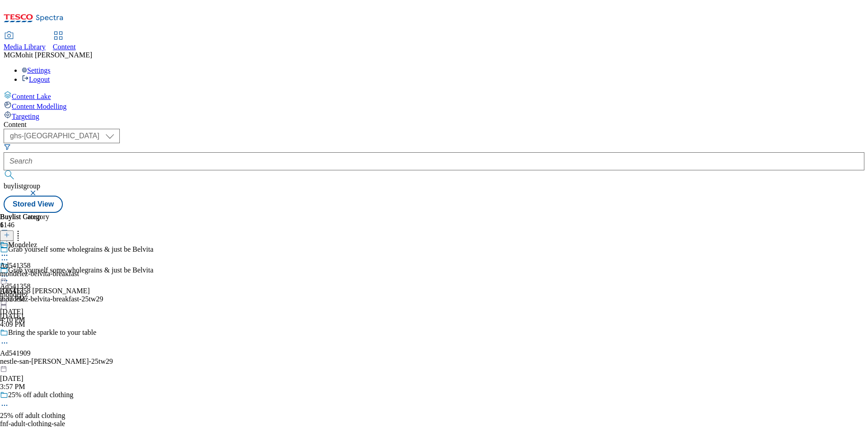 This screenshot has width=868, height=427. What do you see at coordinates (434, 125) in the screenshot?
I see `div: Content` at bounding box center [434, 125].